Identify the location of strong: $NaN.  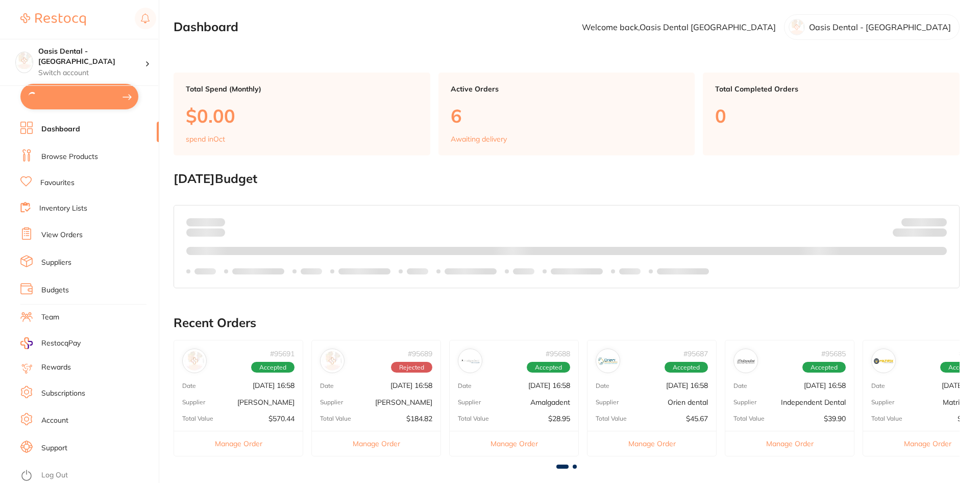
(937, 222).